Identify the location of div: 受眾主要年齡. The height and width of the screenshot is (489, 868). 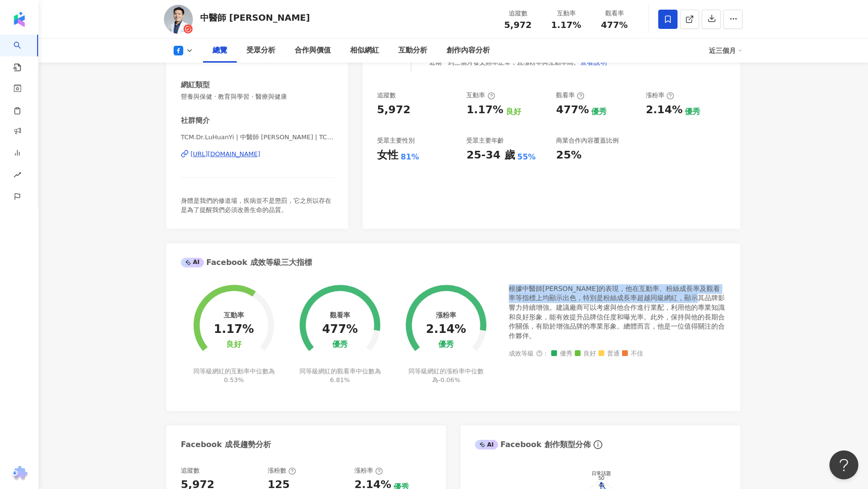
(485, 141).